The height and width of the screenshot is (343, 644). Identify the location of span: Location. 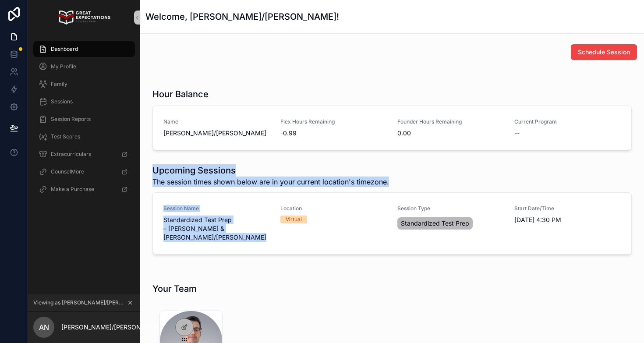
(334, 209).